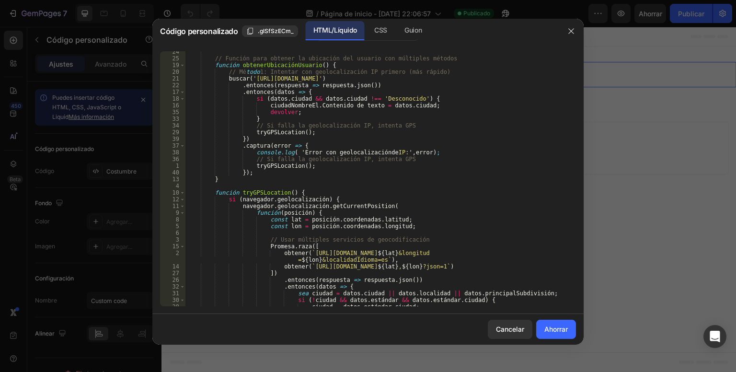 This screenshot has height=372, width=736. Describe the element at coordinates (176, 179) in the screenshot. I see `font: 13` at that location.